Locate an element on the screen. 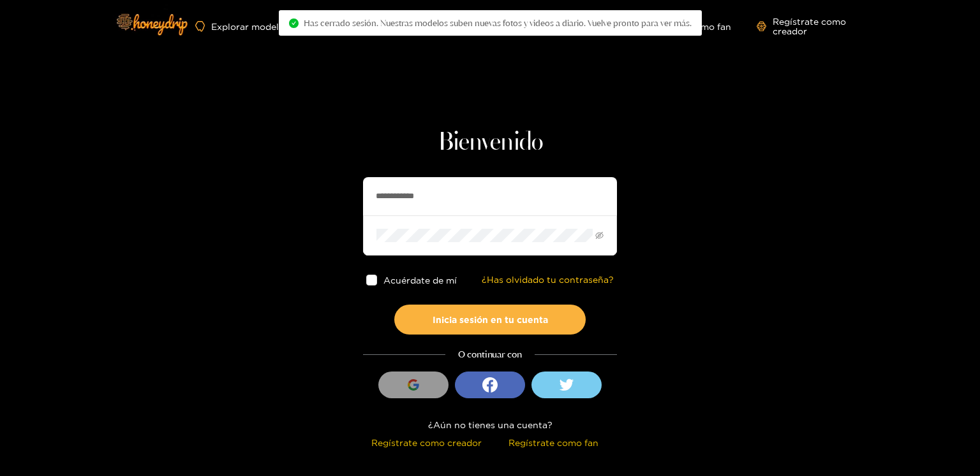 The width and height of the screenshot is (980, 476). font: Bienvenido is located at coordinates (490, 143).